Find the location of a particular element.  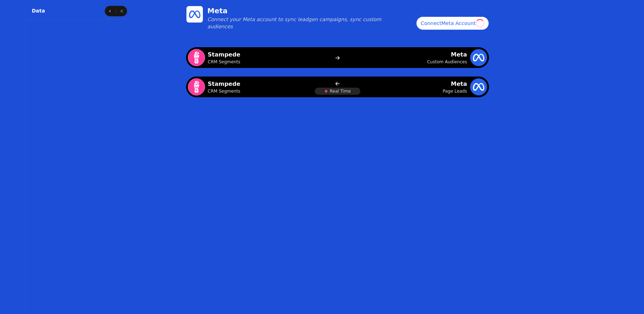

div: Connect Meta Account is located at coordinates (448, 23).